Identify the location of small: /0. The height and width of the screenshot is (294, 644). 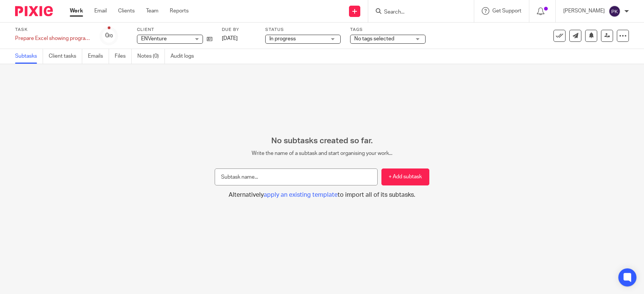
(110, 36).